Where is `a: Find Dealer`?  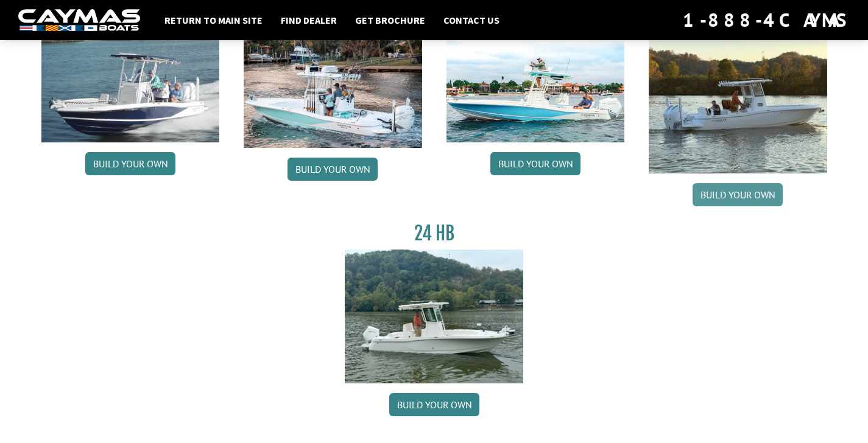 a: Find Dealer is located at coordinates (309, 20).